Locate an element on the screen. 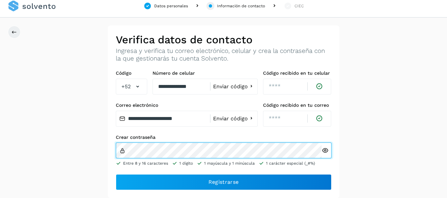 The width and height of the screenshot is (447, 198). li: 1 carácter especial (_#%) is located at coordinates (287, 163).